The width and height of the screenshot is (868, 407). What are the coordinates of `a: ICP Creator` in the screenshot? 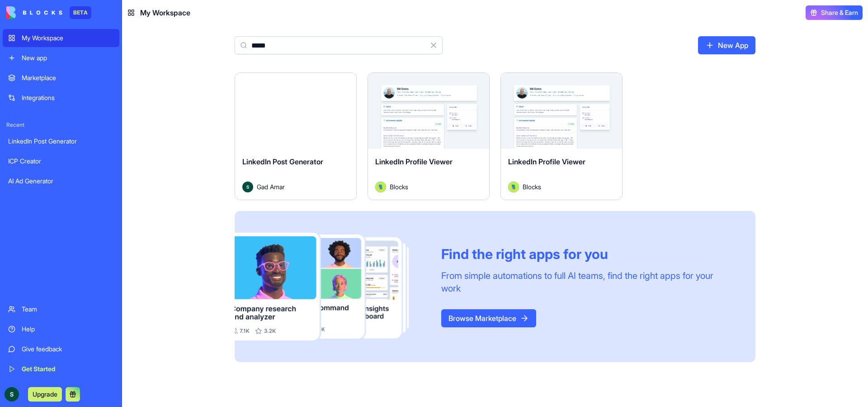 It's located at (61, 161).